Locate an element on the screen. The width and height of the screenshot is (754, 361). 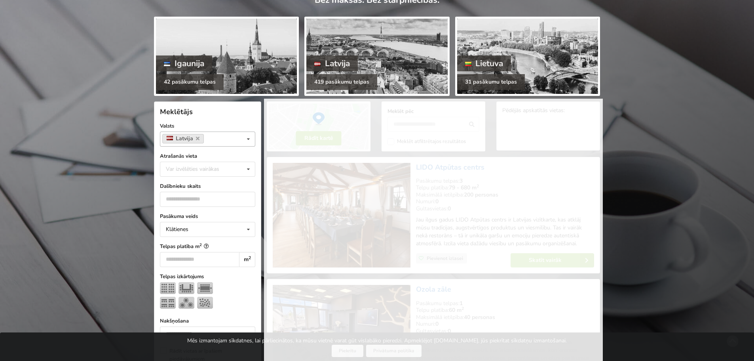
div: 42 pasākumu telpas is located at coordinates (190, 82).